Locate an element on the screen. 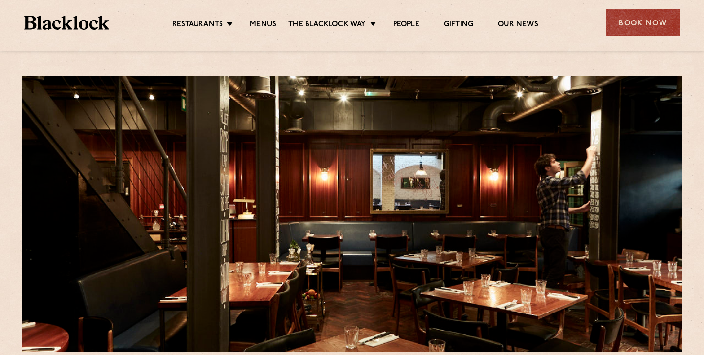 This screenshot has width=704, height=355. img: BL_Textured_Logo-footer-cropped.svg is located at coordinates (66, 22).